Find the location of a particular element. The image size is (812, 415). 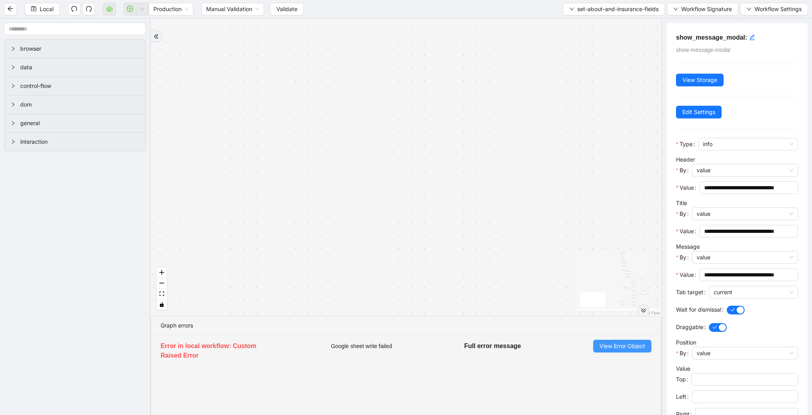

span: edit is located at coordinates (752, 37).